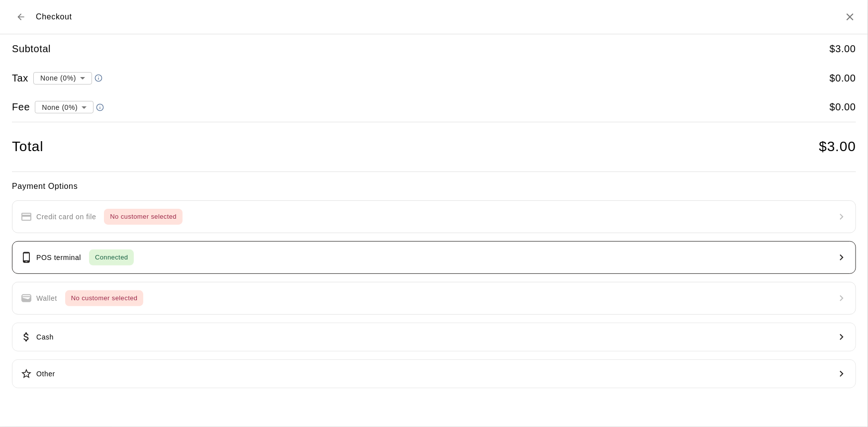 The width and height of the screenshot is (868, 427). Describe the element at coordinates (42, 17) in the screenshot. I see `div: Checkout` at that location.